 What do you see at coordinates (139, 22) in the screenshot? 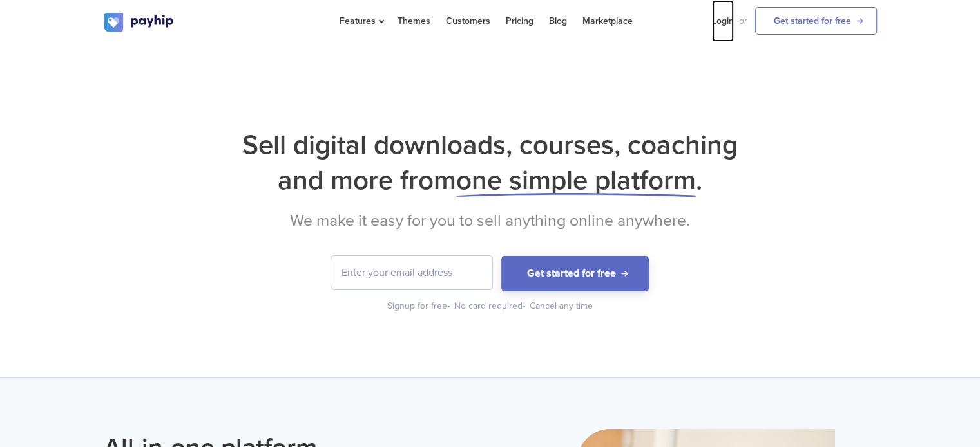
I see `img: logo.svg` at bounding box center [139, 22].